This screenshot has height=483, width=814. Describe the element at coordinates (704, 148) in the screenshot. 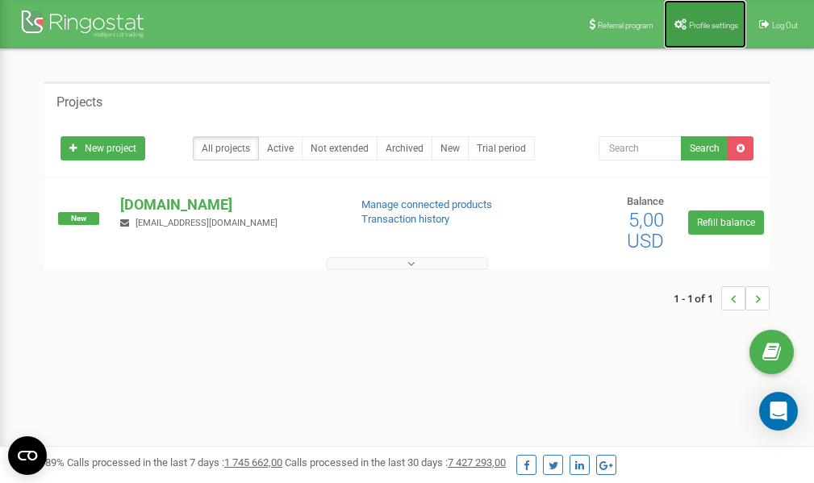

I see `button: Search` at that location.